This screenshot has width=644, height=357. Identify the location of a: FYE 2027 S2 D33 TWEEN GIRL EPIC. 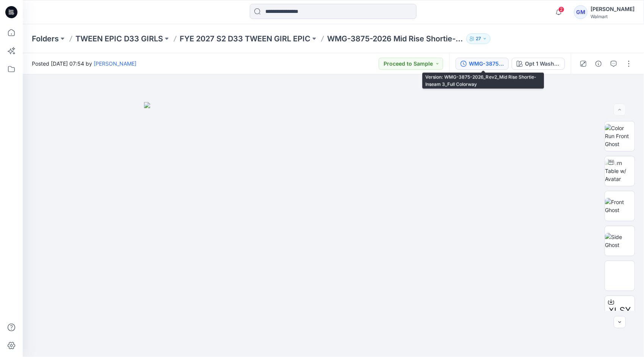
(245, 39).